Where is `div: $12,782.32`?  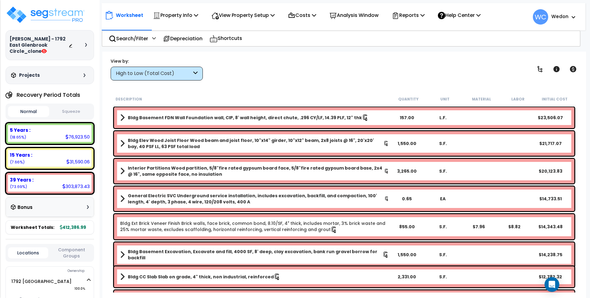 div: $12,782.32 is located at coordinates (551, 277).